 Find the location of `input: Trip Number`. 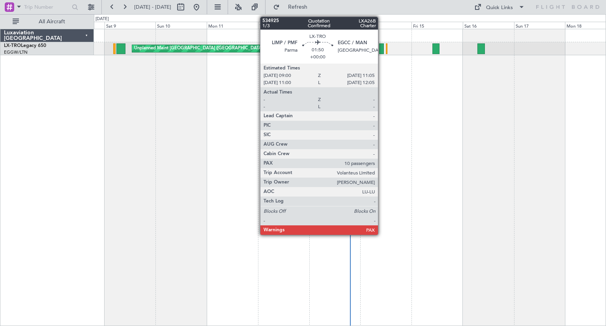

input: Trip Number is located at coordinates (47, 7).